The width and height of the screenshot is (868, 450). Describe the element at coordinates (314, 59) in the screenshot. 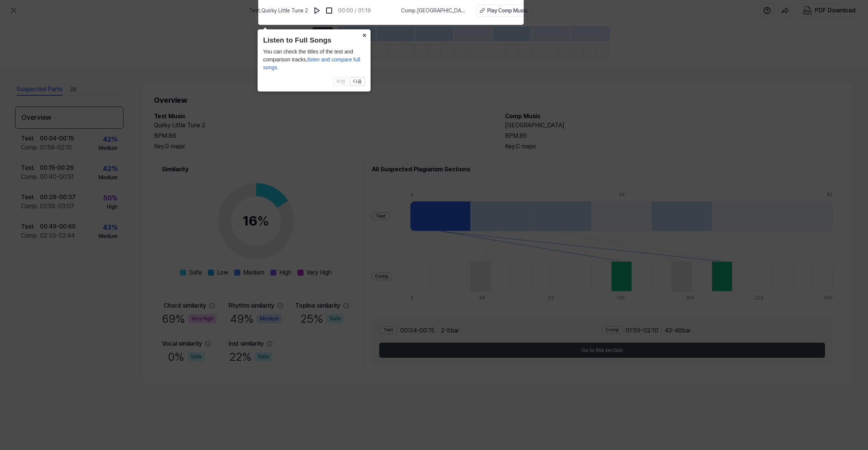

I see `div: You can check the titles of the test and comparison tracks,` at that location.